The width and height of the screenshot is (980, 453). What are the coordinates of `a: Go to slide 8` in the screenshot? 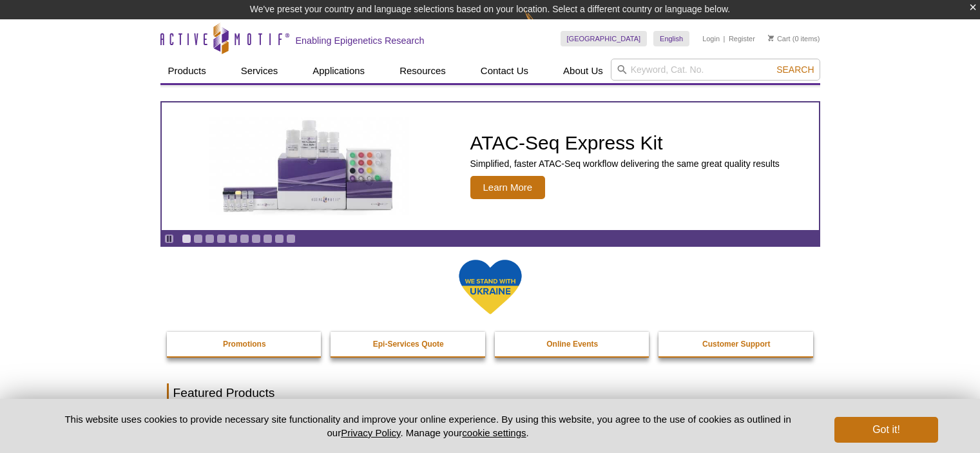 It's located at (267, 239).